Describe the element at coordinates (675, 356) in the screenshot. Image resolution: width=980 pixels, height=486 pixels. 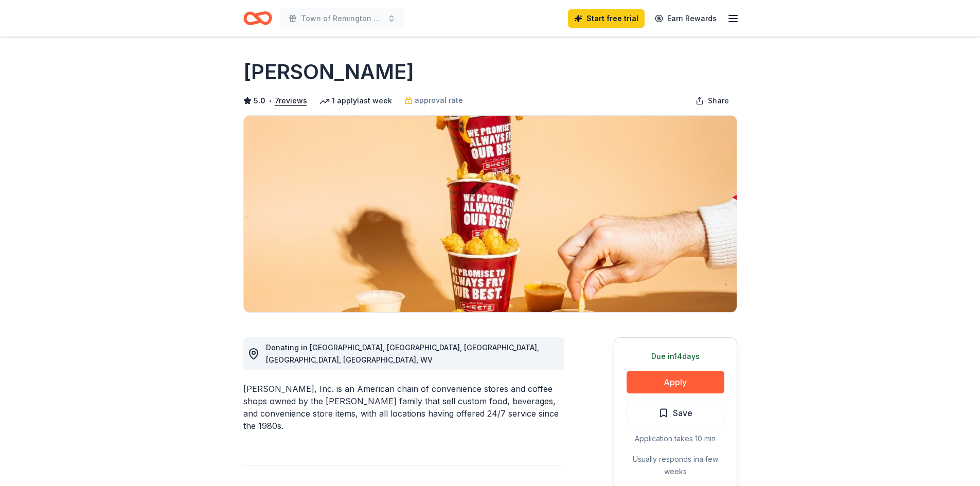
I see `div: Due in 14 days` at that location.